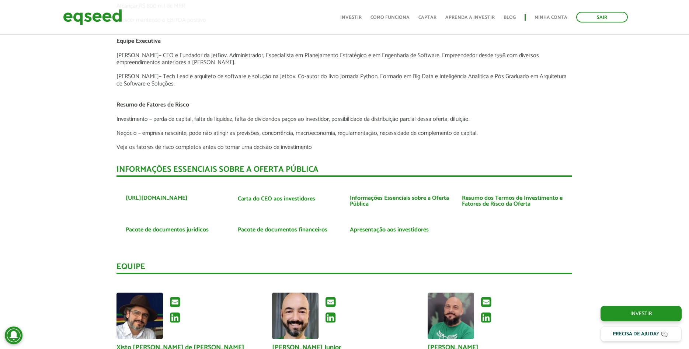  What do you see at coordinates (428, 17) in the screenshot?
I see `a: Captar` at bounding box center [428, 17].